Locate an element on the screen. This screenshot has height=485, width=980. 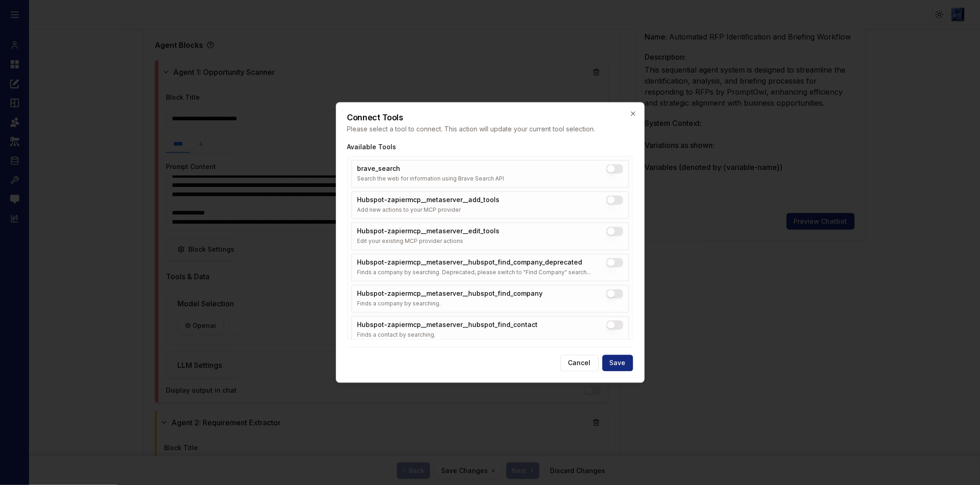
div: Hubspot-zapiermcp__metaserver__hubspot_find_company_deprecated is located at coordinates (479, 263).